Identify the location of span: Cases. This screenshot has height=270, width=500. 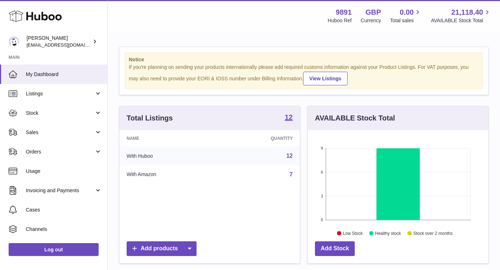
(64, 210).